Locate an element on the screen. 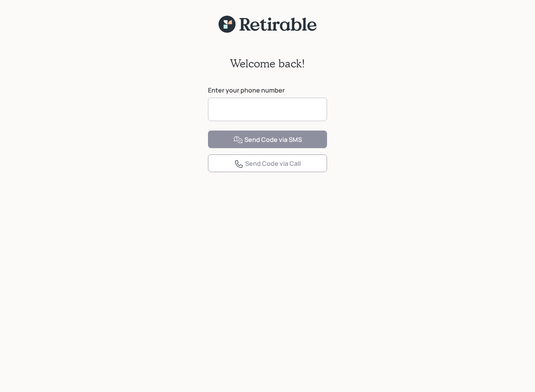  label: Enter your phone number is located at coordinates (268, 90).